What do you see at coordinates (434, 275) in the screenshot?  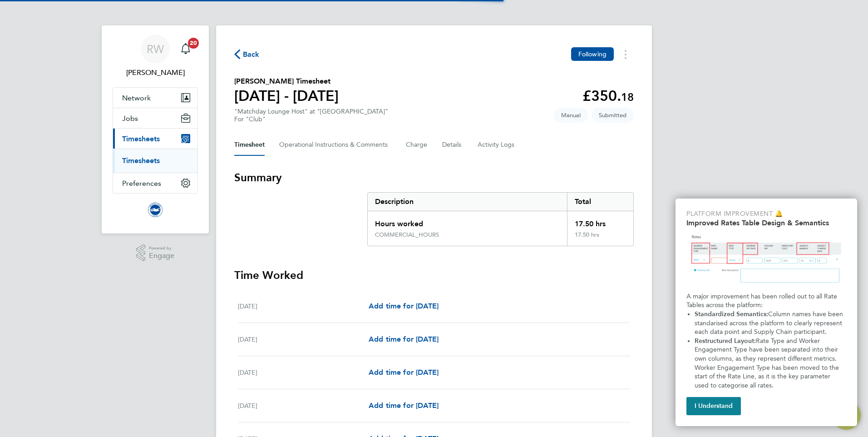 I see `h3: Time Worked` at bounding box center [434, 275].